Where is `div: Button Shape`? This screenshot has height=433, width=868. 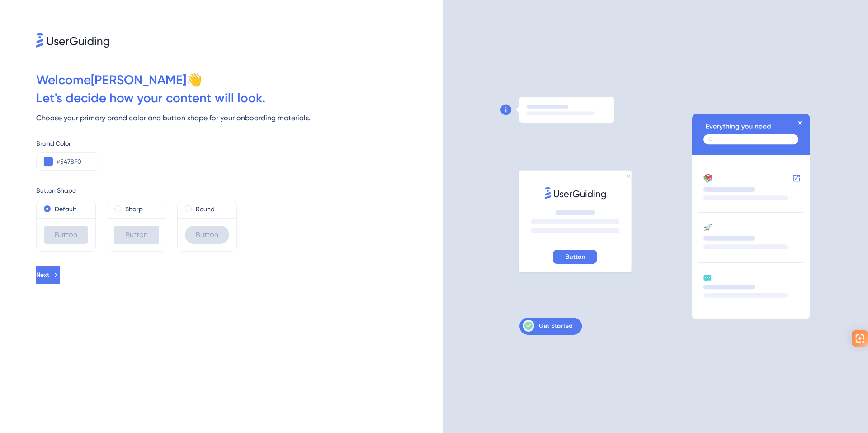
div: Button Shape is located at coordinates (239, 191).